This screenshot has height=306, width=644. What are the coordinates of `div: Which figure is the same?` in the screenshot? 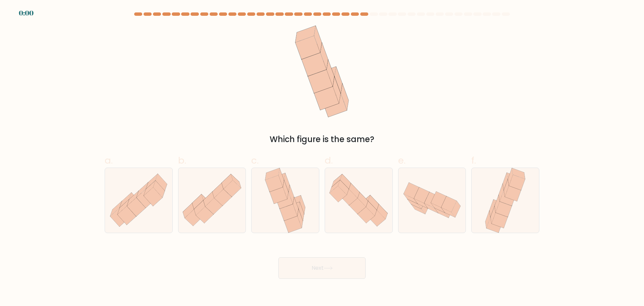 It's located at (322, 139).